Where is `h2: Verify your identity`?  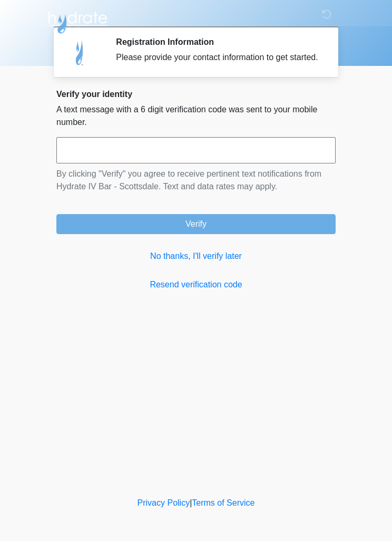 h2: Verify your identity is located at coordinates (196, 94).